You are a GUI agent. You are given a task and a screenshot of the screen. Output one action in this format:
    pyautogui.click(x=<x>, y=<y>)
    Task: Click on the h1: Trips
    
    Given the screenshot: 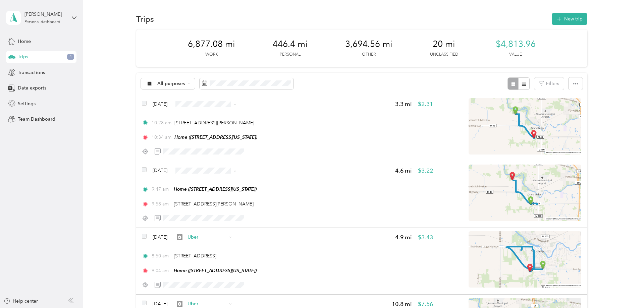 What is the action you would take?
    pyautogui.click(x=145, y=19)
    